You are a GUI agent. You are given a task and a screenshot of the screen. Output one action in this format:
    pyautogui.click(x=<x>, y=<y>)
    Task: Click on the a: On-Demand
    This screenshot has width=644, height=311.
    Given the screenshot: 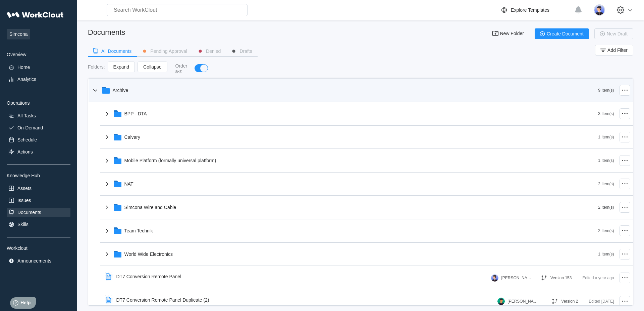 What is the action you would take?
    pyautogui.click(x=39, y=128)
    